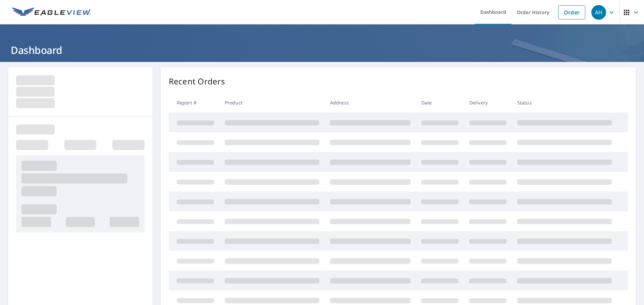 The width and height of the screenshot is (644, 305). What do you see at coordinates (598, 13) in the screenshot?
I see `div: AH` at bounding box center [598, 13].